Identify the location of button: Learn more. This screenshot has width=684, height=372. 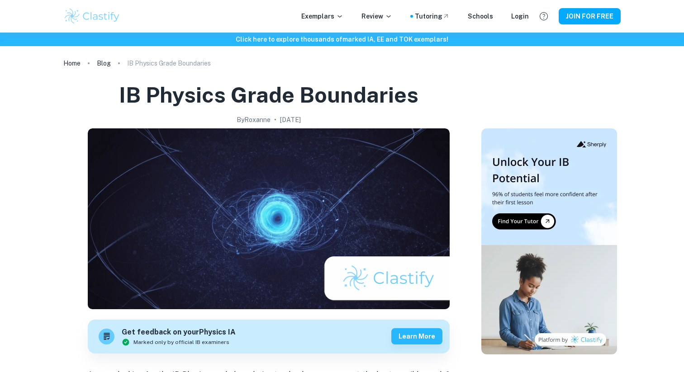
(417, 337).